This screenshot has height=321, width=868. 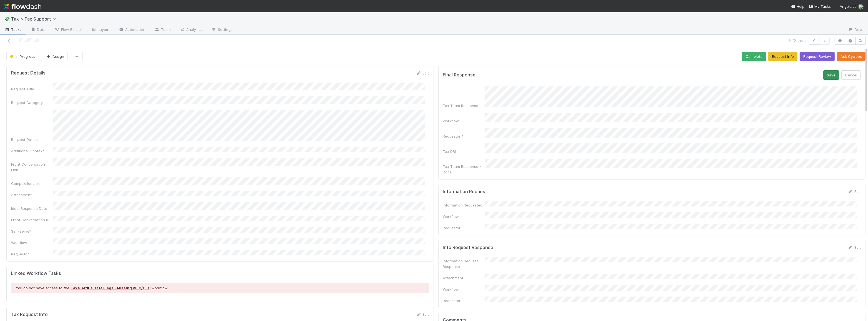 What do you see at coordinates (464, 106) in the screenshot?
I see `div: Tax Team Response` at bounding box center [464, 106].